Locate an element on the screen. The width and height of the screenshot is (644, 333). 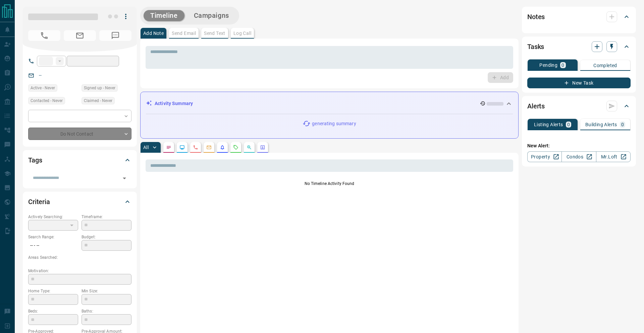
span: Contacted - Never is located at coordinates (47, 101).